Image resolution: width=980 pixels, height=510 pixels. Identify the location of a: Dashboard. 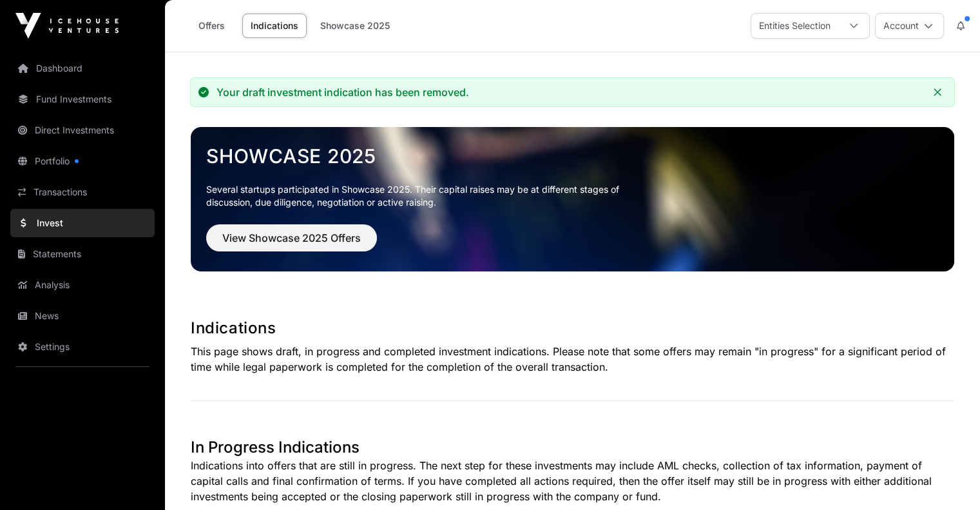
(83, 68).